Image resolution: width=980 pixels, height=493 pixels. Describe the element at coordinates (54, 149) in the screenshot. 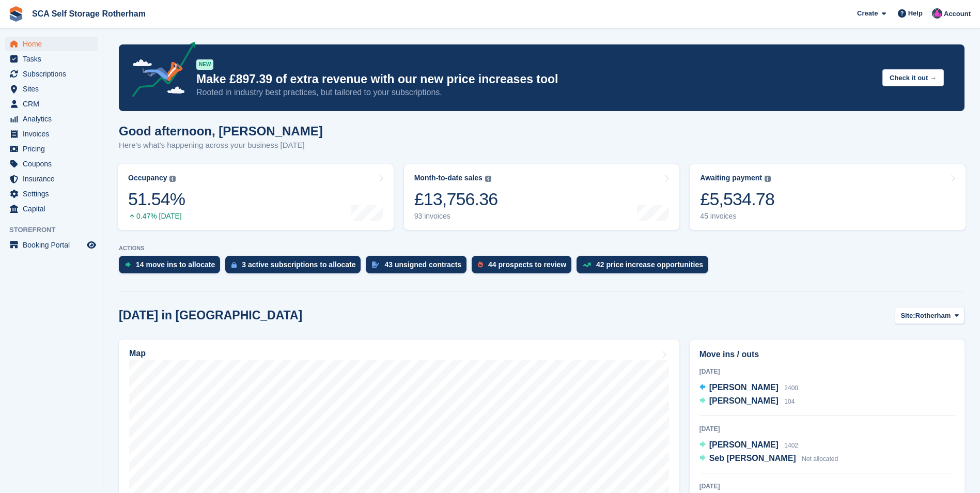

I see `span: Pricing` at that location.